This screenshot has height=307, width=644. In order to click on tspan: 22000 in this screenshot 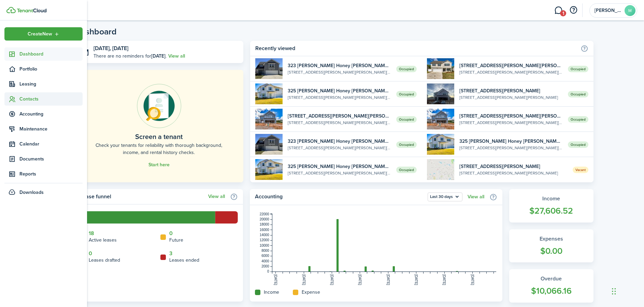, I will do `click(265, 214)`.